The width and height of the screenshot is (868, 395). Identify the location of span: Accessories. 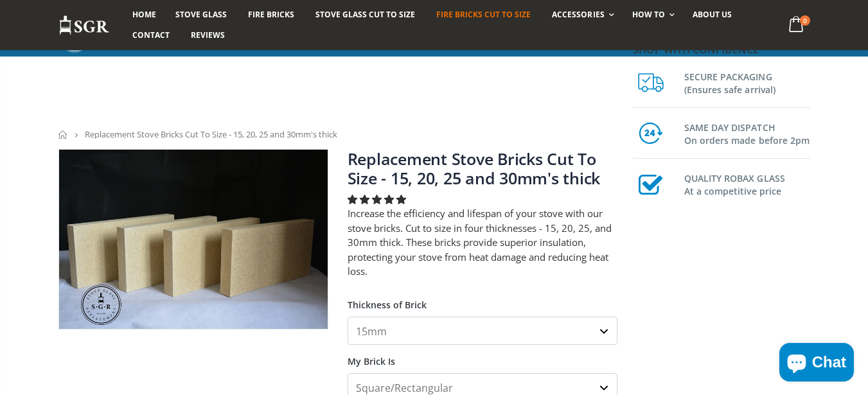
(578, 15).